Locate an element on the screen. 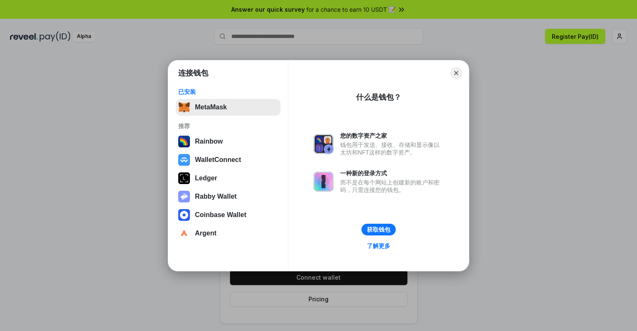  div: 推荐 is located at coordinates (228, 126).